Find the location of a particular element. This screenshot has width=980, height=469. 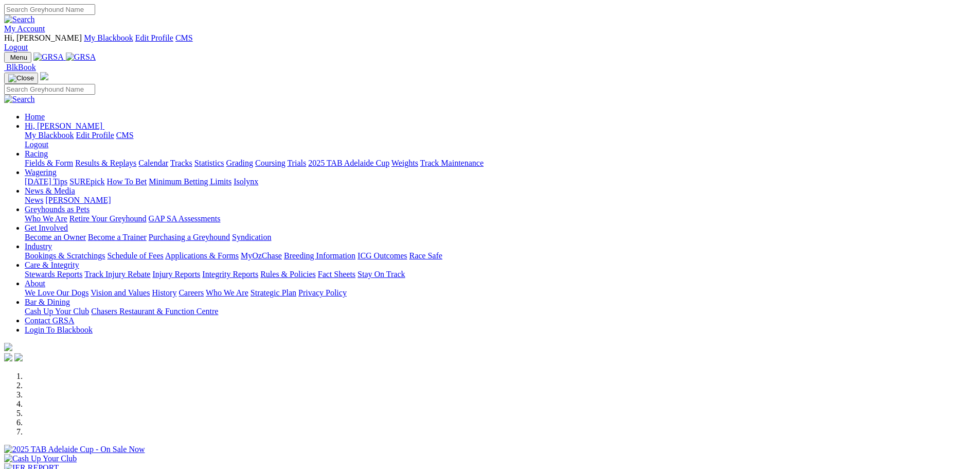

a: 2025 TAB Adelaide Cup is located at coordinates (349, 163).